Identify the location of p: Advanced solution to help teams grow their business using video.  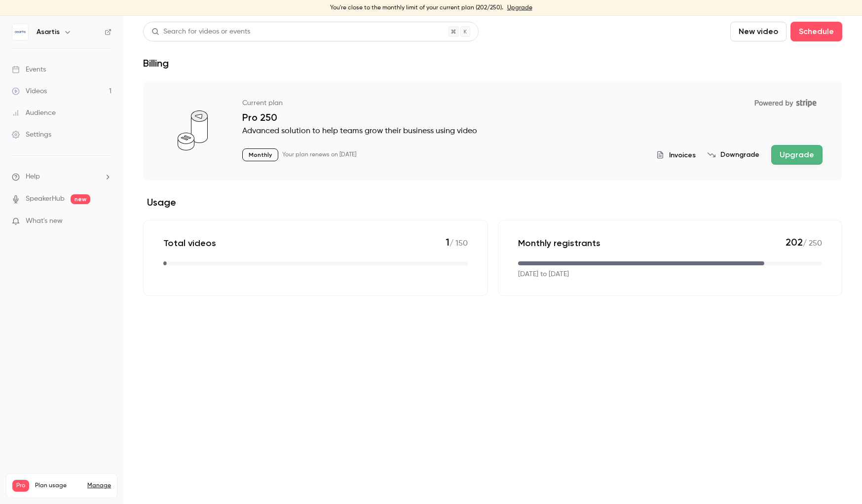
(532, 131).